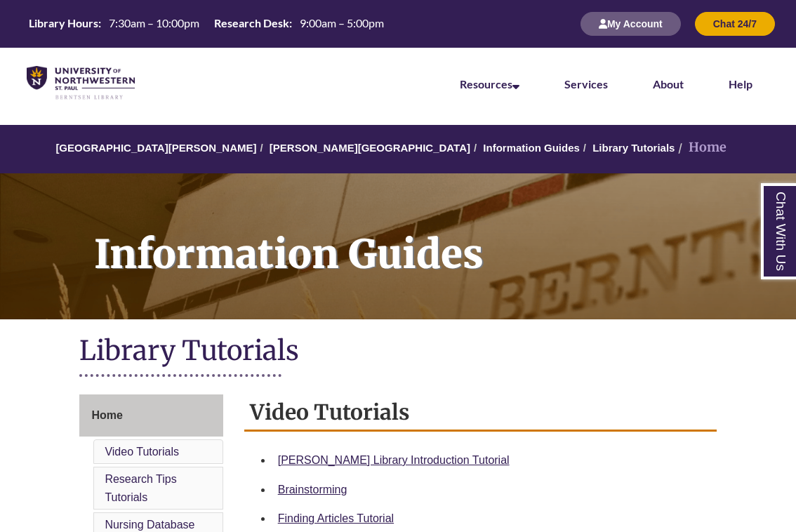 The height and width of the screenshot is (532, 796). What do you see at coordinates (735, 24) in the screenshot?
I see `button: Chat 24/7` at bounding box center [735, 24].